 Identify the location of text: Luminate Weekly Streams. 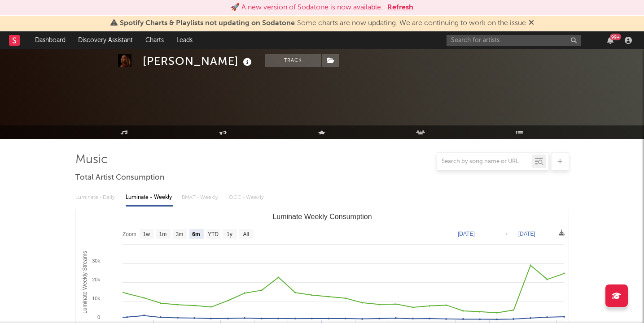
(84, 282).